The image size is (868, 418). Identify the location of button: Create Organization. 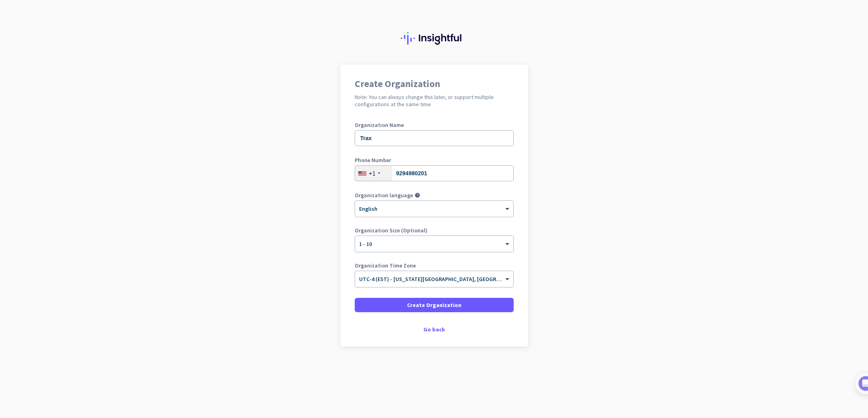
(434, 305).